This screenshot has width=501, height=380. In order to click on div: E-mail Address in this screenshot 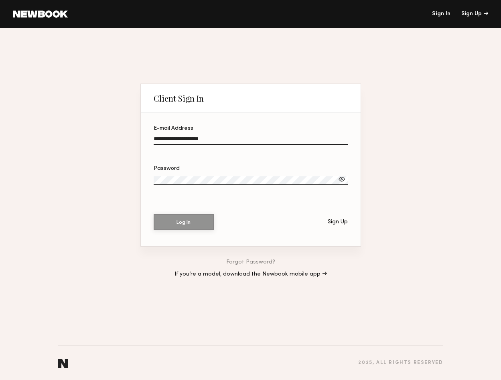, I will do `click(251, 128)`.